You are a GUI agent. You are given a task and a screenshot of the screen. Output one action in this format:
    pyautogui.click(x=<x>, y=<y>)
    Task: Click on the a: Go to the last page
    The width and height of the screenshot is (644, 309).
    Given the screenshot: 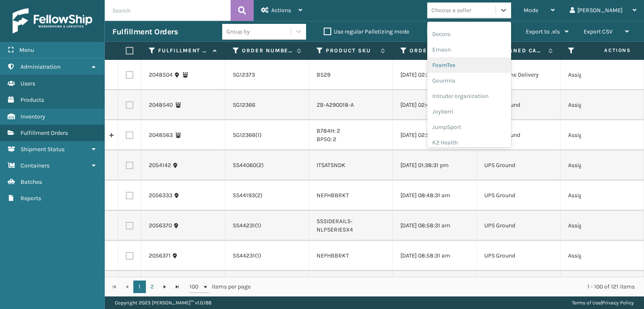 What is the action you would take?
    pyautogui.click(x=177, y=287)
    